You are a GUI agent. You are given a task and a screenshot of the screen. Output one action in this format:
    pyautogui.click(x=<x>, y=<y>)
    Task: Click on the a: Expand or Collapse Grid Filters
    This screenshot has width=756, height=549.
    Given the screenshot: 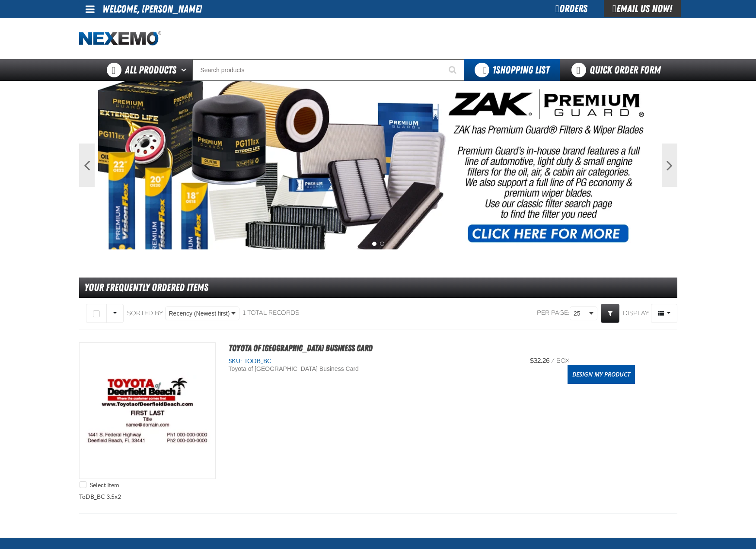 What is the action you would take?
    pyautogui.click(x=610, y=313)
    